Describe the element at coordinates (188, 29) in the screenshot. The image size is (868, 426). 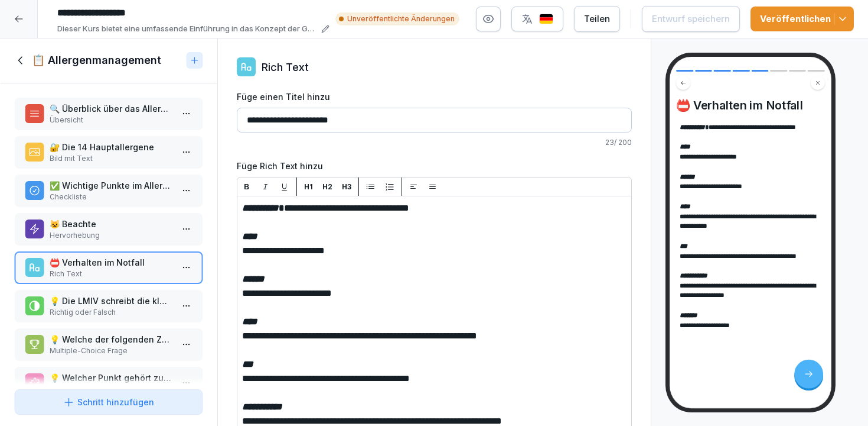
I see `p: Dieser Kurs bietet eine umfassende Einführung in das Konzept der Gefahrenanalyse und kritischen K...` at that location.